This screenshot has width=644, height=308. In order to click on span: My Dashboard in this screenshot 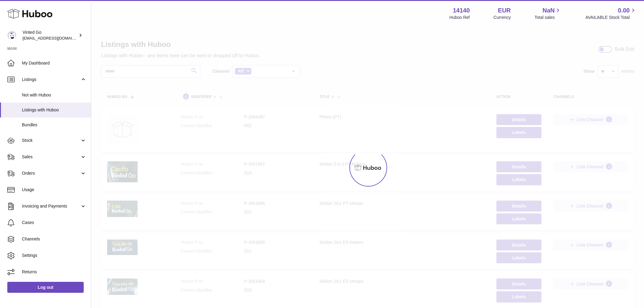, I will do `click(54, 63)`.